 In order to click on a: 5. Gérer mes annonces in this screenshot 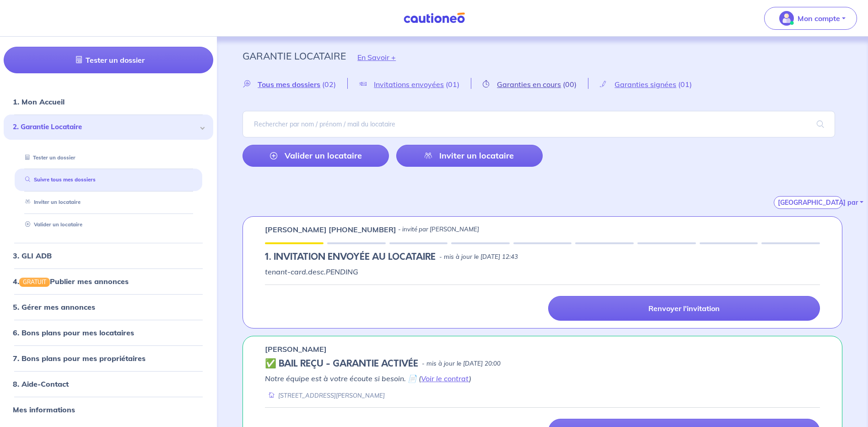, I will do `click(54, 307)`.